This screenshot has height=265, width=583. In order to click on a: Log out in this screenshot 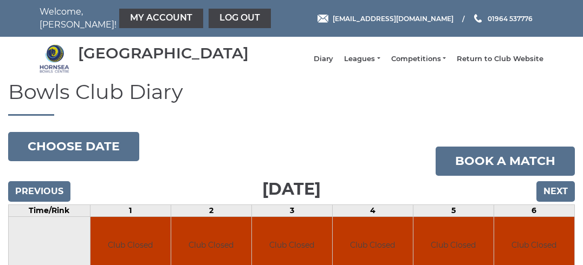, I will do `click(239, 18)`.